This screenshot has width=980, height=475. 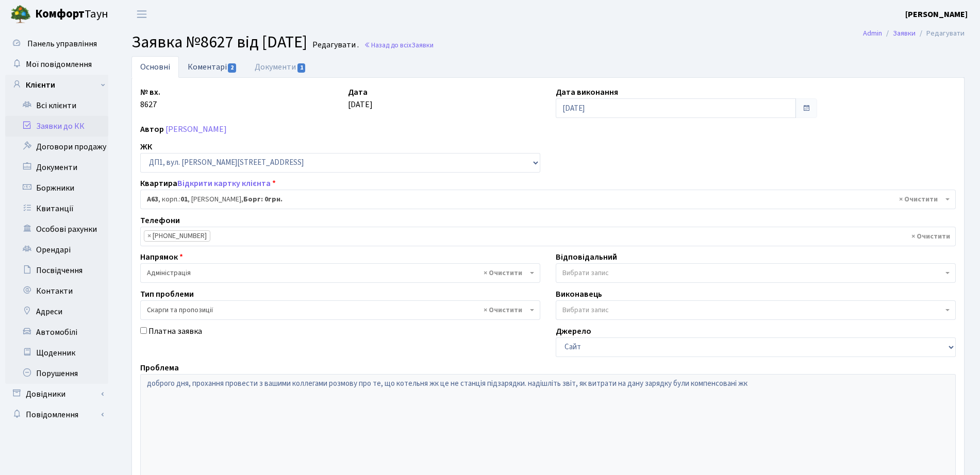 What do you see at coordinates (57, 209) in the screenshot?
I see `a: Квитанції` at bounding box center [57, 209].